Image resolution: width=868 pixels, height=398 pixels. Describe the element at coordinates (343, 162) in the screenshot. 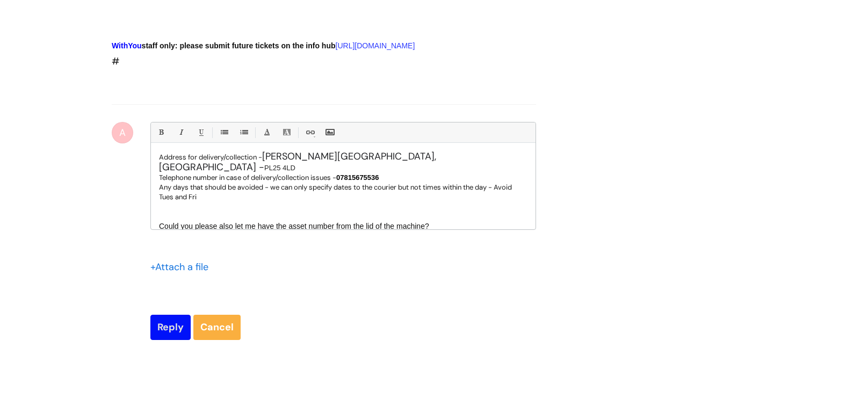

I see `p: Address for delivery/collection -` at that location.